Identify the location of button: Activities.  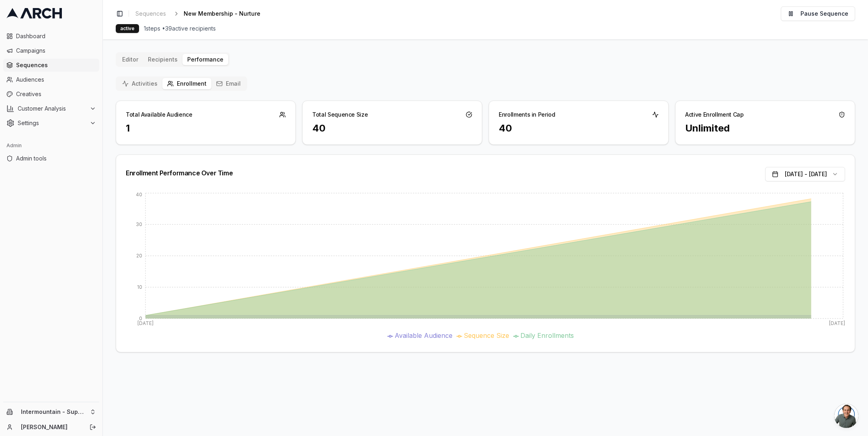
(140, 83).